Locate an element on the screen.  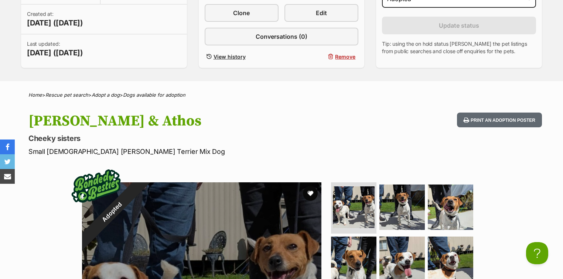
a: Clone is located at coordinates (242, 13).